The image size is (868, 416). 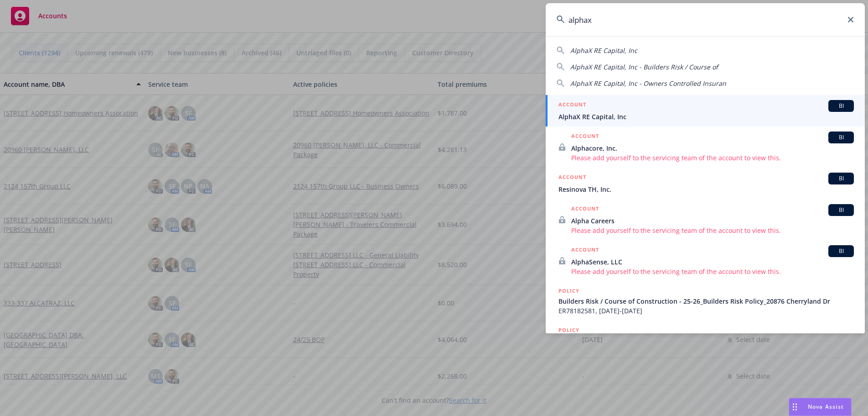 I want to click on a: ACCOUNTBIResinova TH, Inc., so click(x=705, y=183).